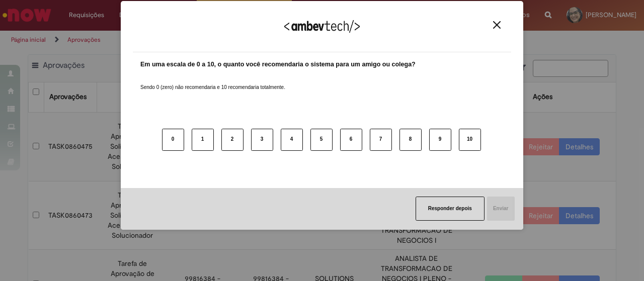 The height and width of the screenshot is (281, 644). What do you see at coordinates (450, 209) in the screenshot?
I see `button: Responder depois` at bounding box center [450, 209].